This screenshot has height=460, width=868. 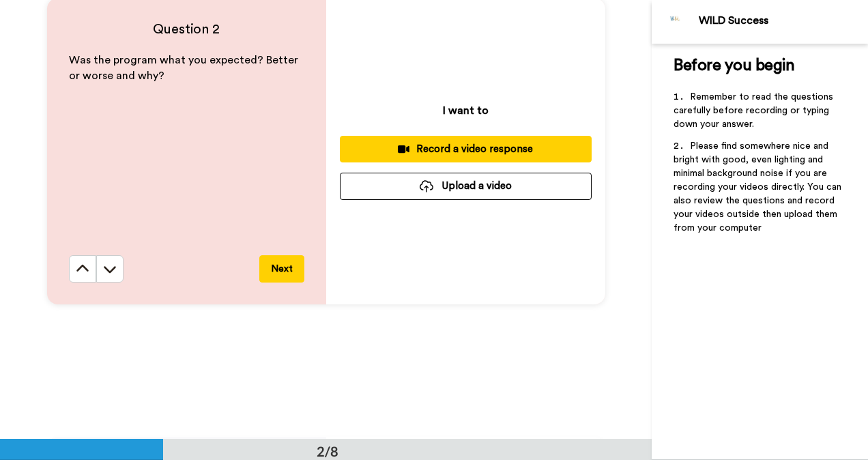 I want to click on p: I want to, so click(x=465, y=110).